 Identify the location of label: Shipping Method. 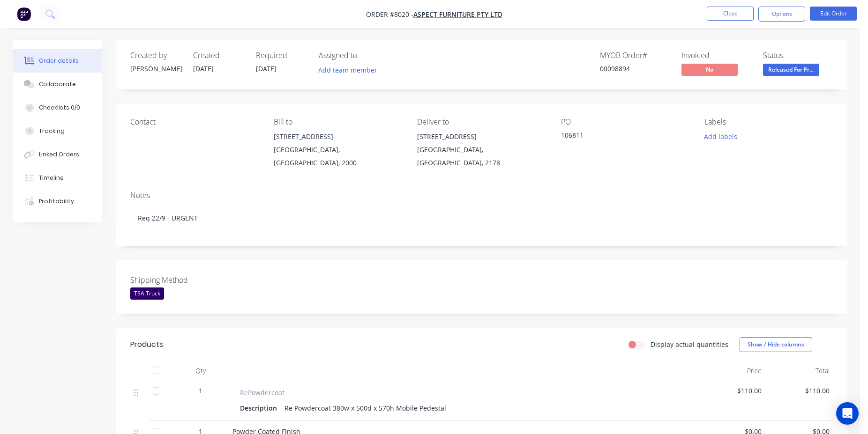
(189, 280).